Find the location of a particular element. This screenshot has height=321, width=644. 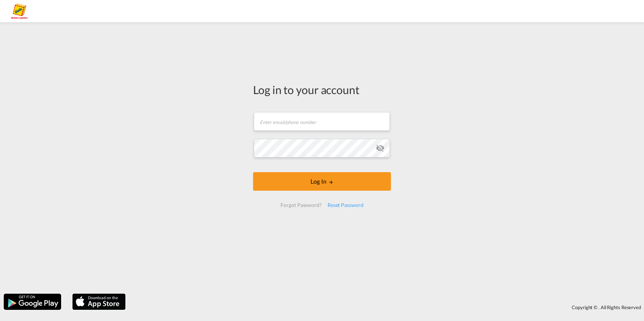

img: google.png is located at coordinates (32, 301).